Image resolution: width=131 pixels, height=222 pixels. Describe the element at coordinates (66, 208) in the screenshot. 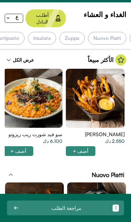

I see `div: مراجعة الطلب` at that location.